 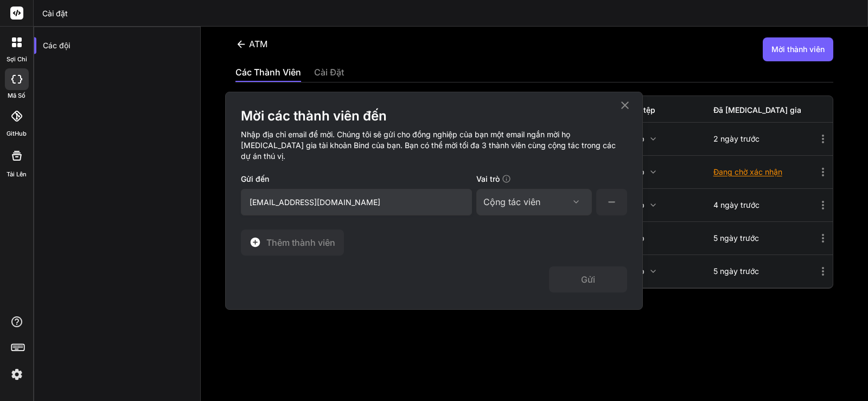 What do you see at coordinates (533, 202) in the screenshot?
I see `div: Cộng tác viên` at bounding box center [533, 202].